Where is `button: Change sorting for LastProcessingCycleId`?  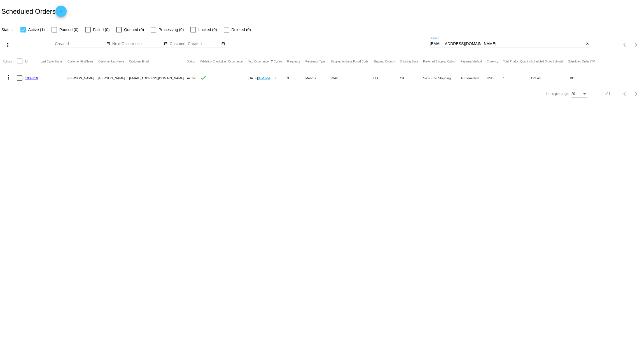
button: Change sorting for LastProcessingCycleId is located at coordinates (51, 61).